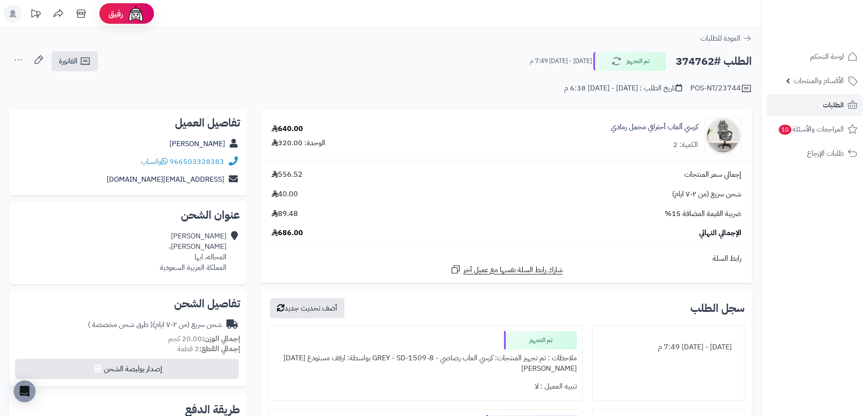  What do you see at coordinates (128, 123) in the screenshot?
I see `h2: تفاصيل العميل` at bounding box center [128, 123].